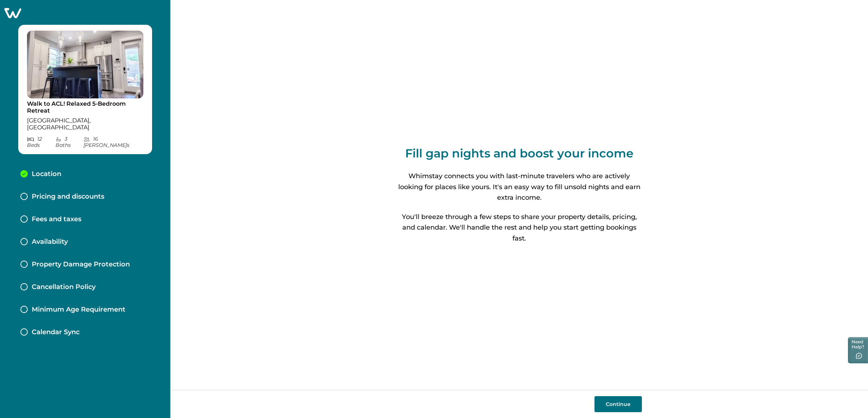  I want to click on p: Pricing and discounts, so click(68, 197).